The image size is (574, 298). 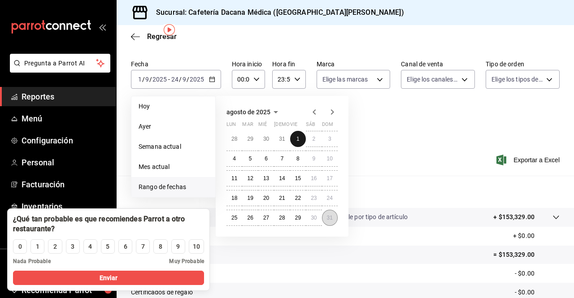 I want to click on abbr: 25 de agosto de 2025, so click(x=234, y=218).